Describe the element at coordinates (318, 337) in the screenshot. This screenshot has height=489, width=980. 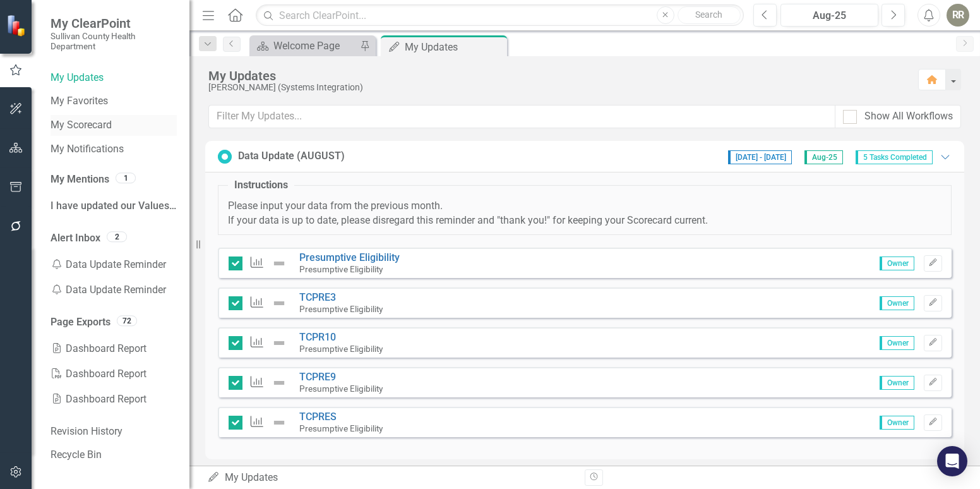
I see `a: TCPR10` at that location.